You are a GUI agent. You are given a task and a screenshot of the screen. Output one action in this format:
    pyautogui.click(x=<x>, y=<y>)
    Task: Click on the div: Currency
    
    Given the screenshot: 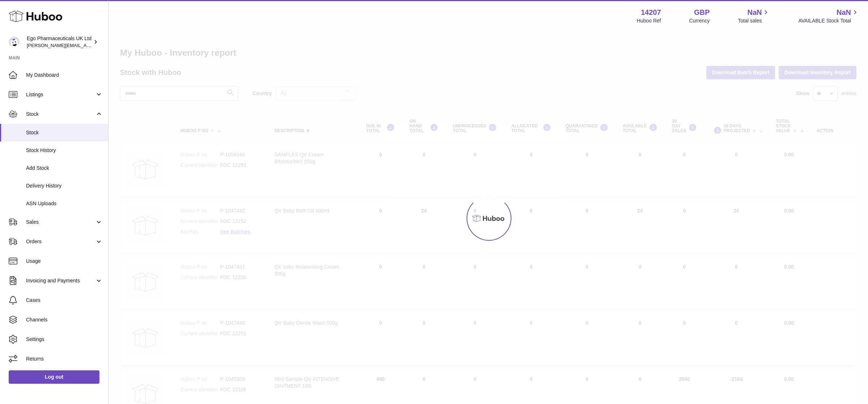 What is the action you would take?
    pyautogui.click(x=699, y=21)
    